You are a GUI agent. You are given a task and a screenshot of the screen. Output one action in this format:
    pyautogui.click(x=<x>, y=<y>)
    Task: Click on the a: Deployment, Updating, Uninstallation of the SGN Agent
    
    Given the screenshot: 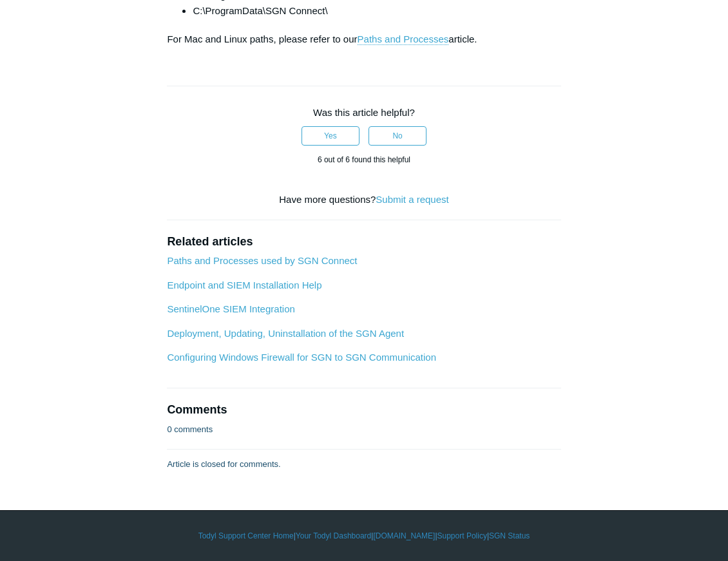 What is the action you would take?
    pyautogui.click(x=286, y=333)
    